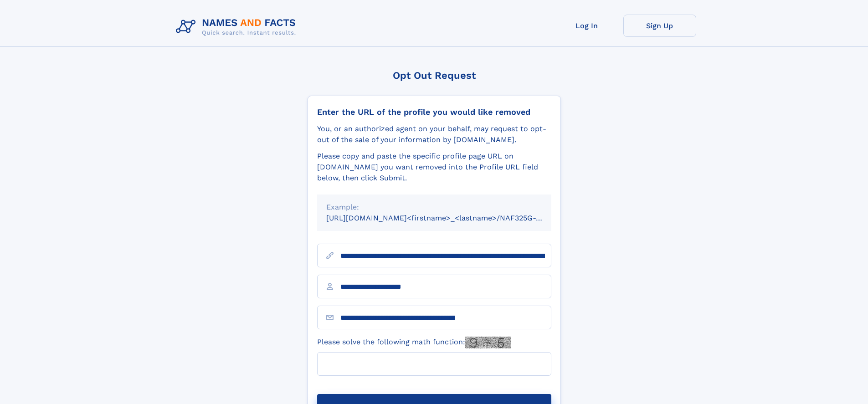 Image resolution: width=868 pixels, height=404 pixels. What do you see at coordinates (587, 26) in the screenshot?
I see `a: Log In` at bounding box center [587, 26].